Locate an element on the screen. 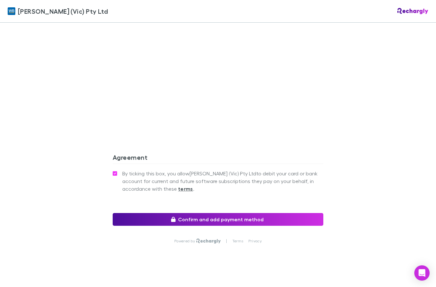  a: Privacy is located at coordinates (255, 241).